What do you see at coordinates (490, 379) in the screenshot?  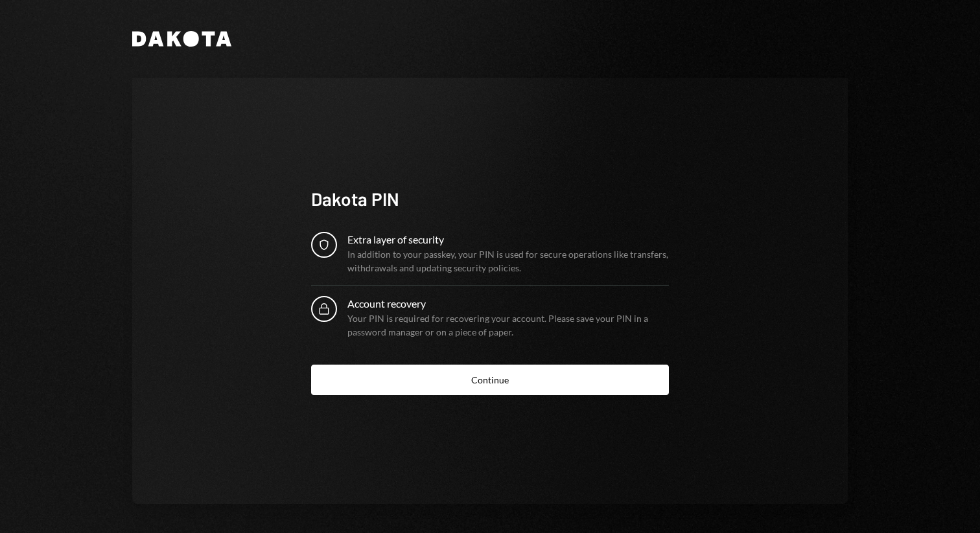 I see `button: Continue` at bounding box center [490, 379].